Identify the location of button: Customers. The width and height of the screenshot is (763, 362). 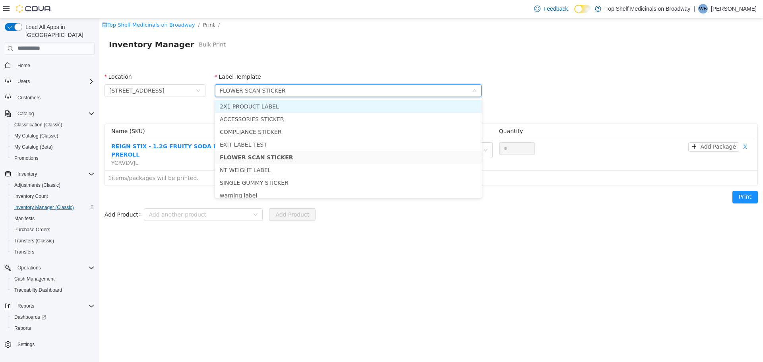
(50, 97).